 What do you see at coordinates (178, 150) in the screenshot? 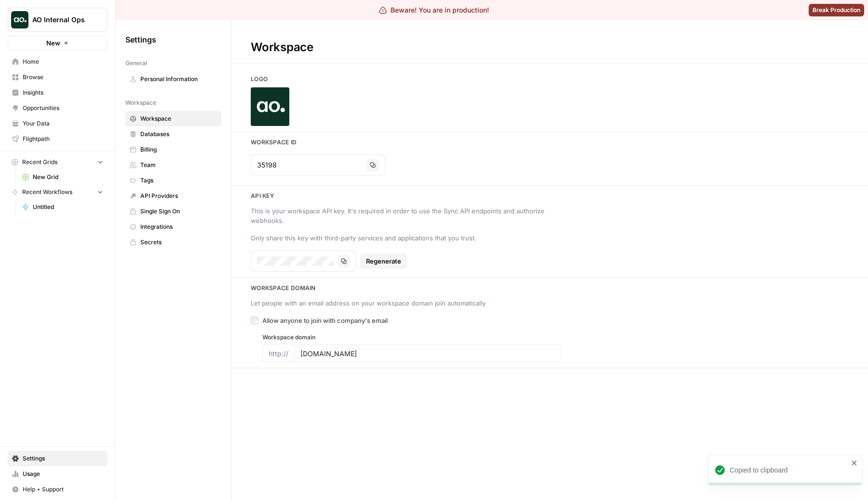
I see `span: Billing` at bounding box center [178, 150].